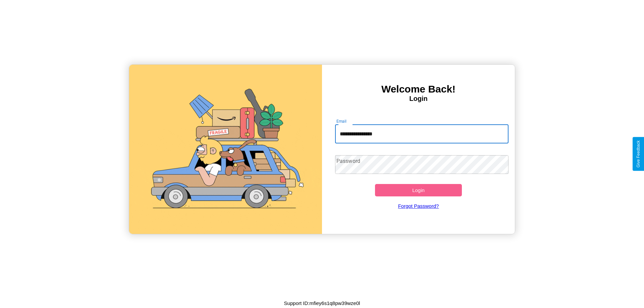 The image size is (644, 308). Describe the element at coordinates (638, 154) in the screenshot. I see `div: Give Feedback` at that location.